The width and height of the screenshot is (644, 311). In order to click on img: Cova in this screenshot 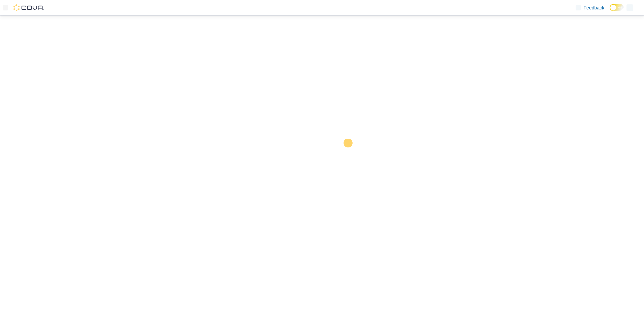, I will do `click(29, 8)`.